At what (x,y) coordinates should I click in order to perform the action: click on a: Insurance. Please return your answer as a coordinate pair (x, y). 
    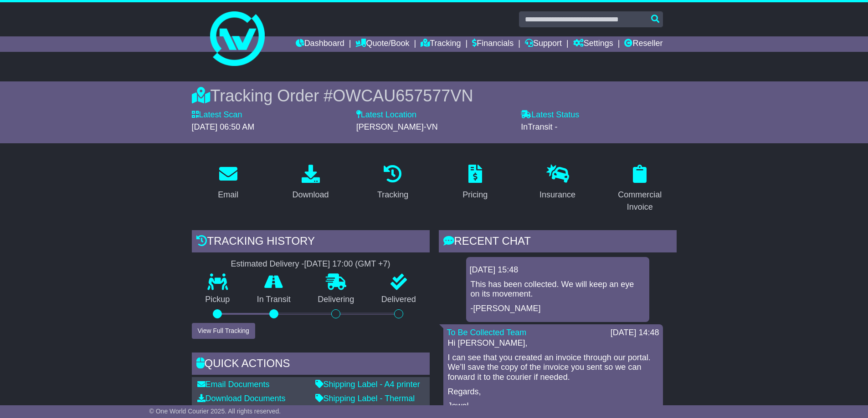
    Looking at the image, I should click on (557, 183).